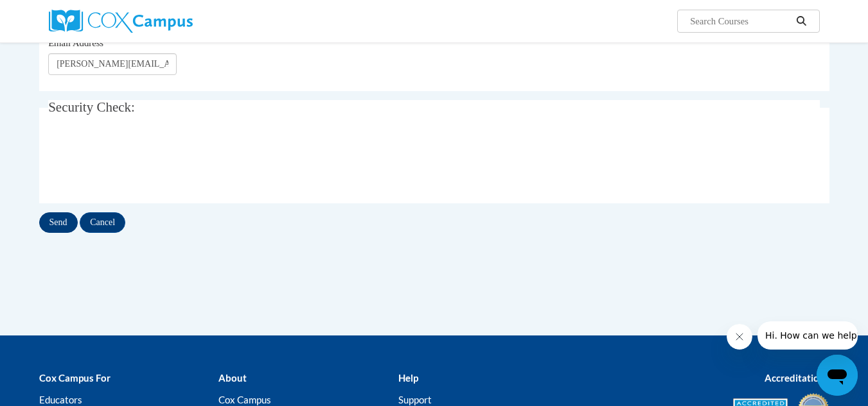  I want to click on b: Accreditations, so click(797, 378).